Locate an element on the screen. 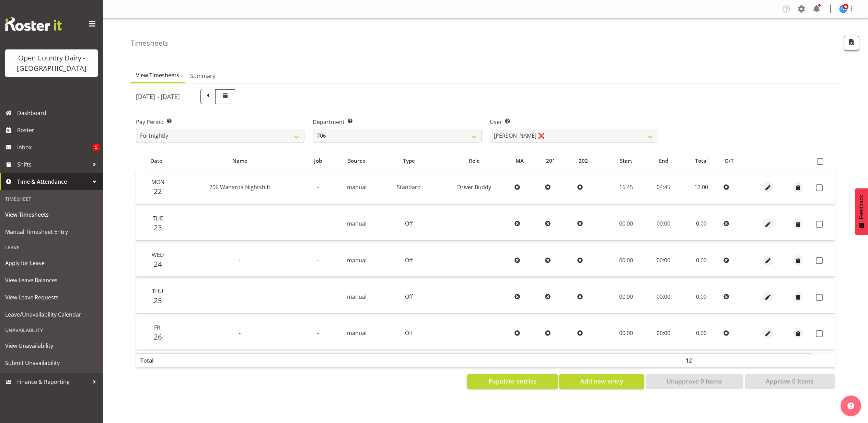  span: Apply for Leave is located at coordinates (52, 263).